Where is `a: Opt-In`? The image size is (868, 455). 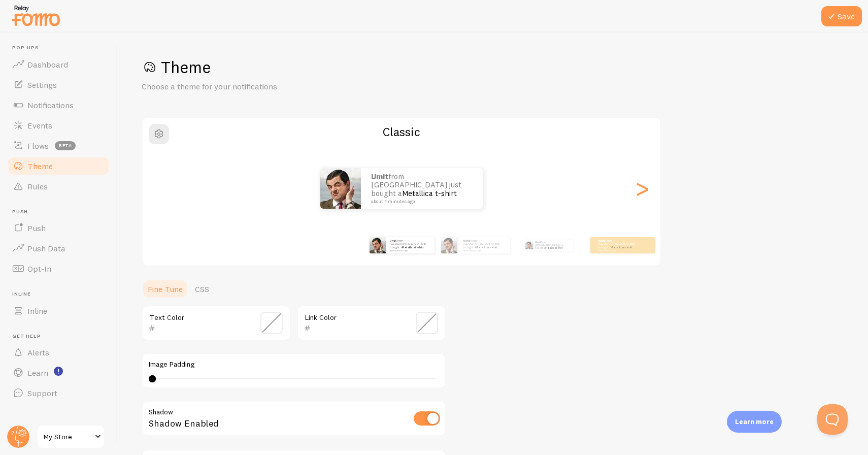
a: Opt-In is located at coordinates (58, 269).